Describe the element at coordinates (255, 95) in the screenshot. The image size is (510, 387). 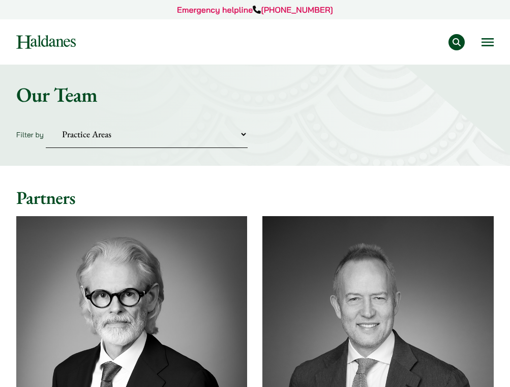
I see `h1: Our Team` at that location.